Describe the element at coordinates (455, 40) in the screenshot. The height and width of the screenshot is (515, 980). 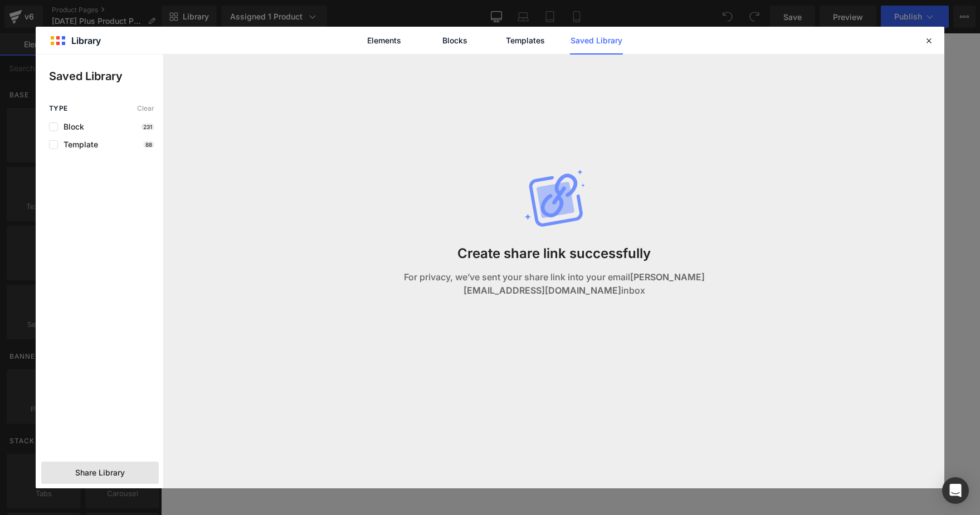
I see `a: Blocks` at that location.